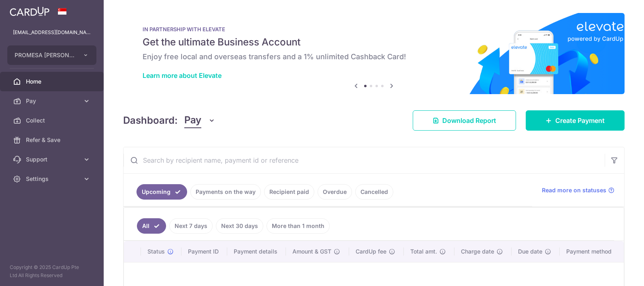  Describe the element at coordinates (374, 53) in the screenshot. I see `img: Renovation banner` at that location.